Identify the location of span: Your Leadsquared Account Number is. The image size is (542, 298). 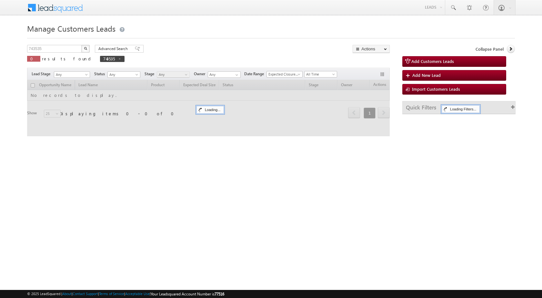
(188, 294).